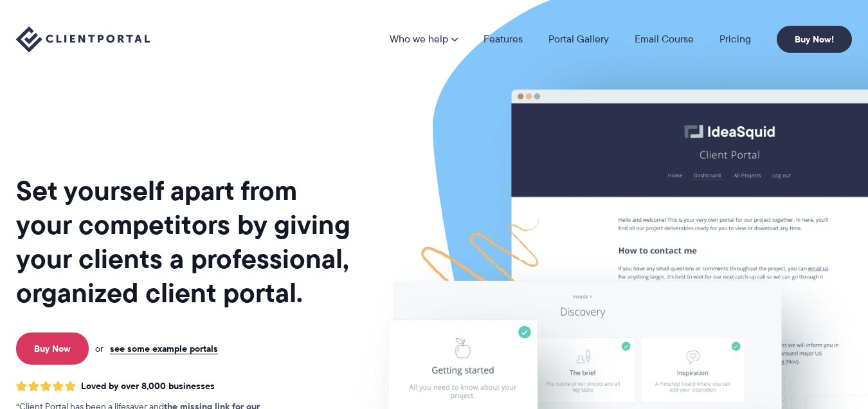  I want to click on a: see some example portals, so click(164, 349).